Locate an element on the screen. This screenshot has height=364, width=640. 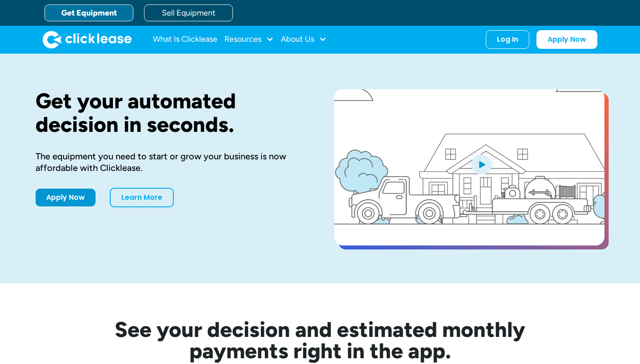
a: Get Equipment is located at coordinates (89, 13).